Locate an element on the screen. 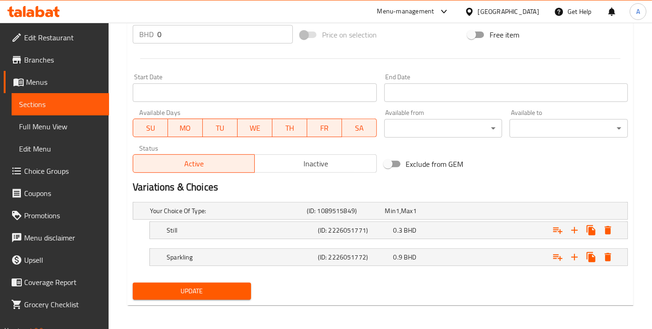 The image size is (652, 329). span: Full Menu View is located at coordinates (60, 127).